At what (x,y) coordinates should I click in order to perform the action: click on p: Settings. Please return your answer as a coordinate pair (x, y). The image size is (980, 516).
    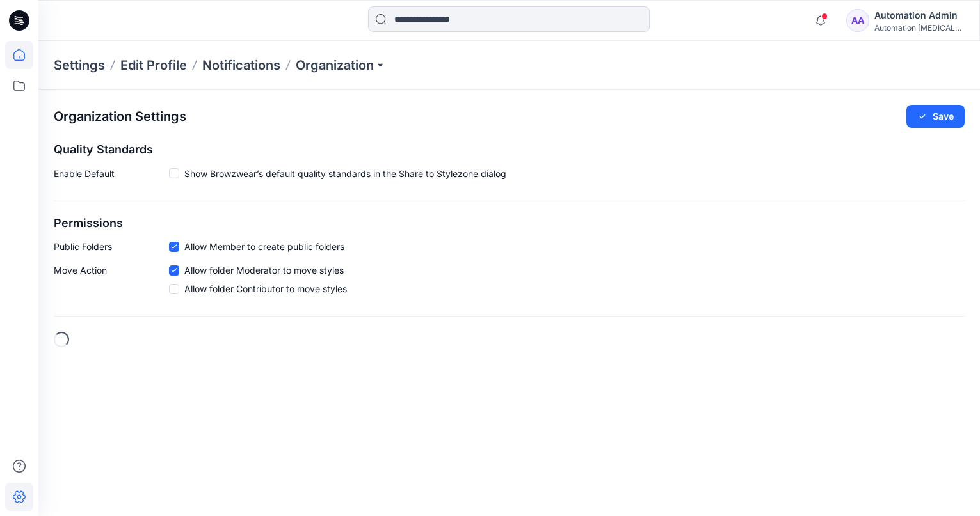
    Looking at the image, I should click on (79, 65).